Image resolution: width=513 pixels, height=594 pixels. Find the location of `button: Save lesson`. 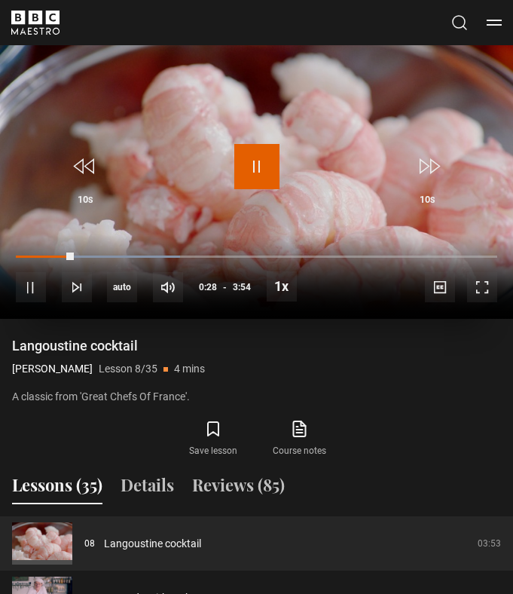

button: Save lesson is located at coordinates (213, 438).